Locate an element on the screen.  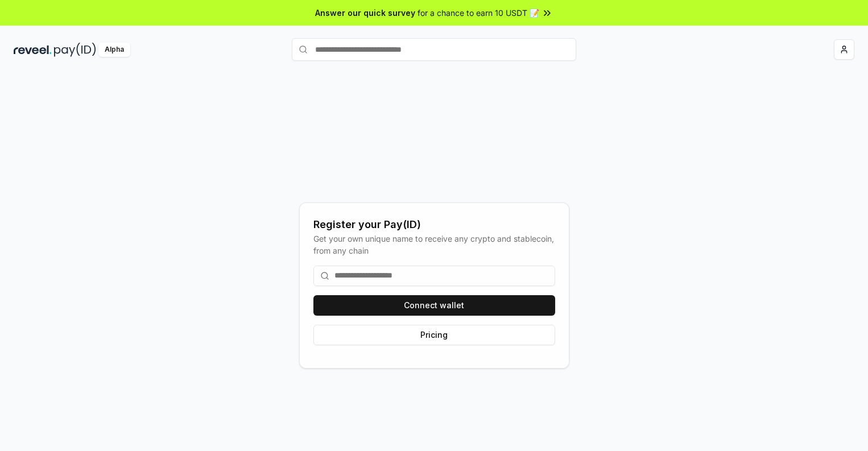
img: pay_id is located at coordinates (75, 50).